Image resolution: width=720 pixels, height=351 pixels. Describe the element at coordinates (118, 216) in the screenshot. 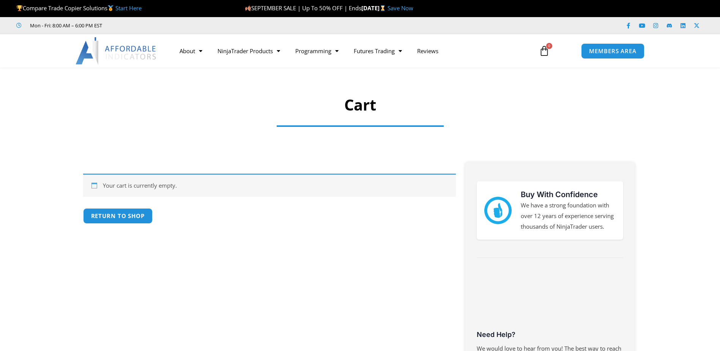

I see `a: Return to shop` at that location.